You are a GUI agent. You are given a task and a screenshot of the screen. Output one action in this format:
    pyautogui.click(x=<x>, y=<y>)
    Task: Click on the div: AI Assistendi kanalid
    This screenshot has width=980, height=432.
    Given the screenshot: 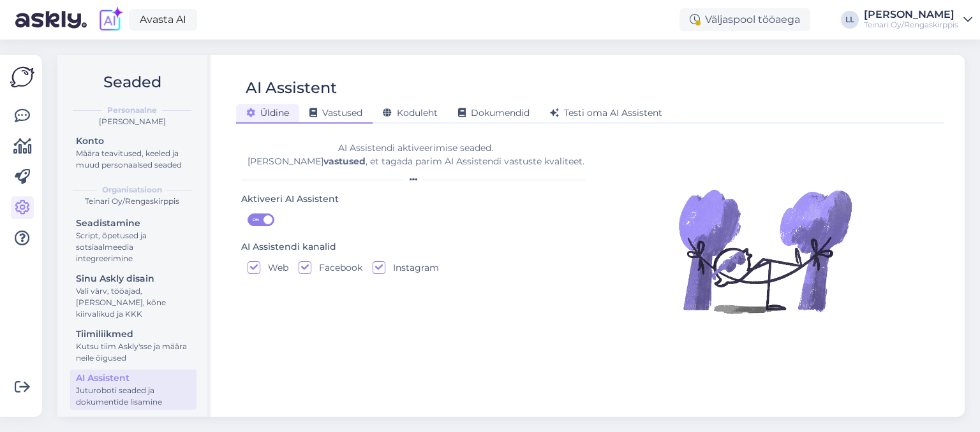 What is the action you would take?
    pyautogui.click(x=289, y=247)
    